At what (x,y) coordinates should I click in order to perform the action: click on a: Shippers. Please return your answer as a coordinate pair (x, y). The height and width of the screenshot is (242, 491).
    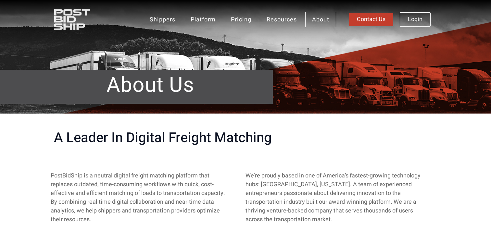
    Looking at the image, I should click on (162, 19).